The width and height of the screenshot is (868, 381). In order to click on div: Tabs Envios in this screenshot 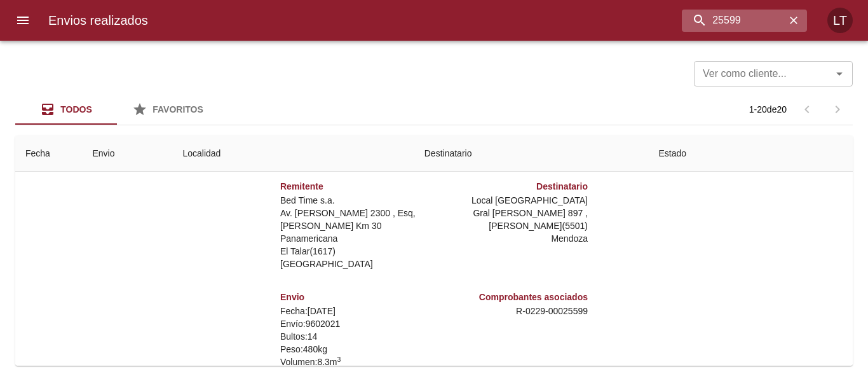, I will do `click(117, 110)`.